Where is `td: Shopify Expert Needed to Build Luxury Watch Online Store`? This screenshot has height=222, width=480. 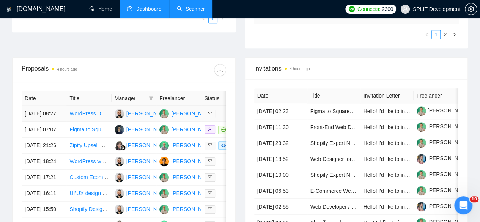 td: Shopify Expert Needed to Build Luxury Watch Online Store is located at coordinates (334, 175).